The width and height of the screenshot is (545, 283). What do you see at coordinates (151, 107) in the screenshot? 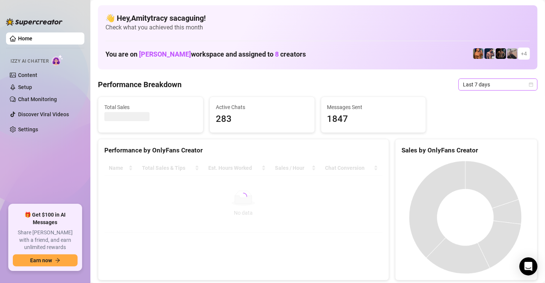
I see `span: Total Sales` at bounding box center [151, 107].